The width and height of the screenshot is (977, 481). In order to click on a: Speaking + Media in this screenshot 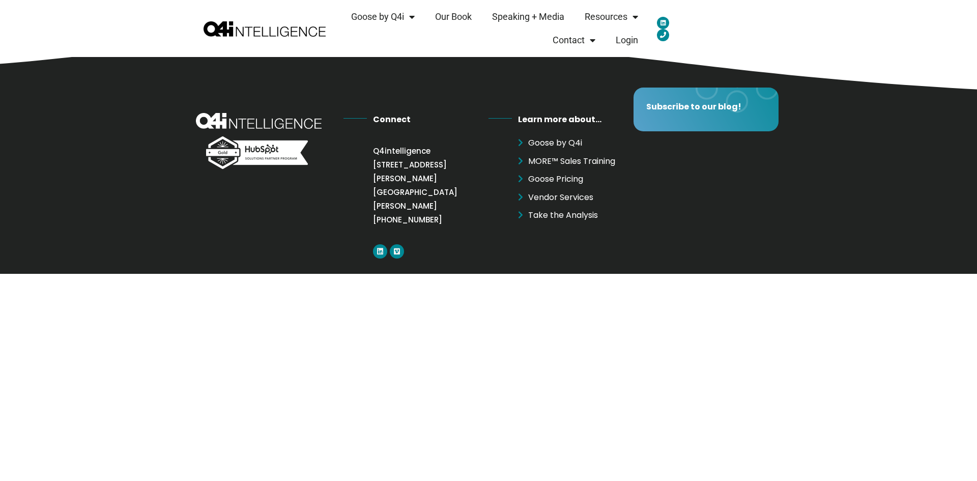, I will do `click(528, 17)`.